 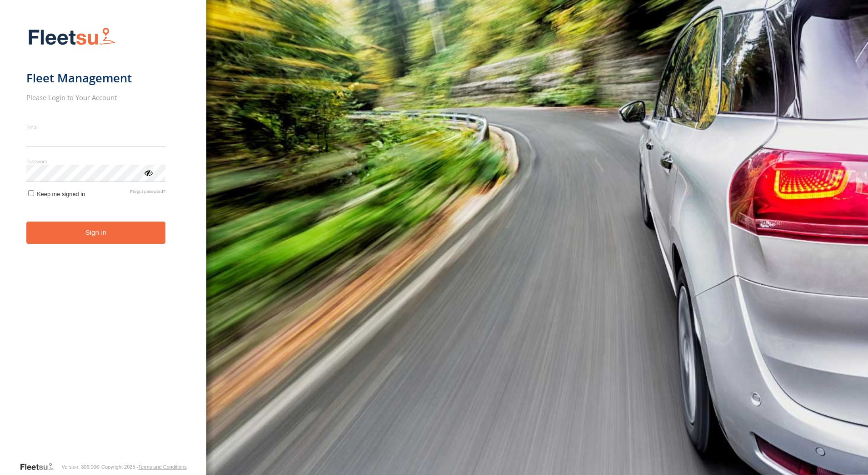 What do you see at coordinates (148, 193) in the screenshot?
I see `a: Forgot password?` at bounding box center [148, 193].